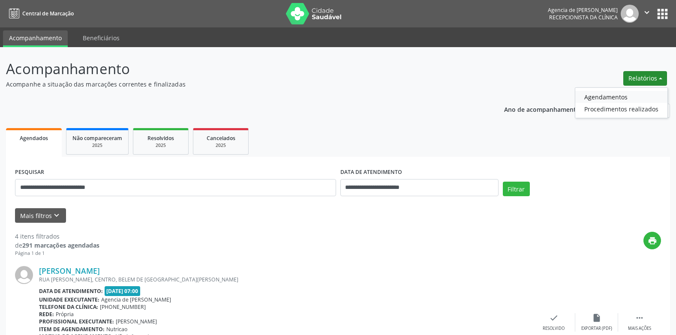 The height and width of the screenshot is (335, 676). What do you see at coordinates (371, 172) in the screenshot?
I see `label: DATA DE ATENDIMENTO` at bounding box center [371, 172].